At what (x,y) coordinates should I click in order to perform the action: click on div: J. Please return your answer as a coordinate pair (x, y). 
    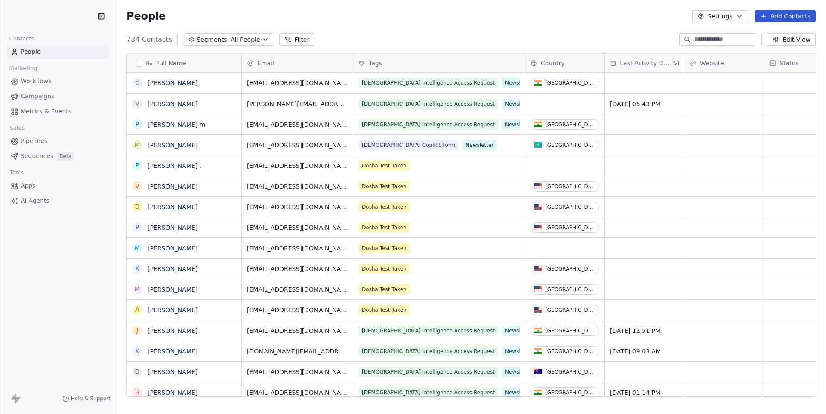
    Looking at the image, I should click on (137, 331).